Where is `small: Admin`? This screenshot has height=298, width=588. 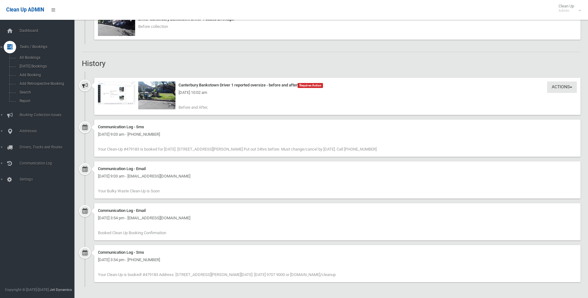 small: Admin is located at coordinates (566, 11).